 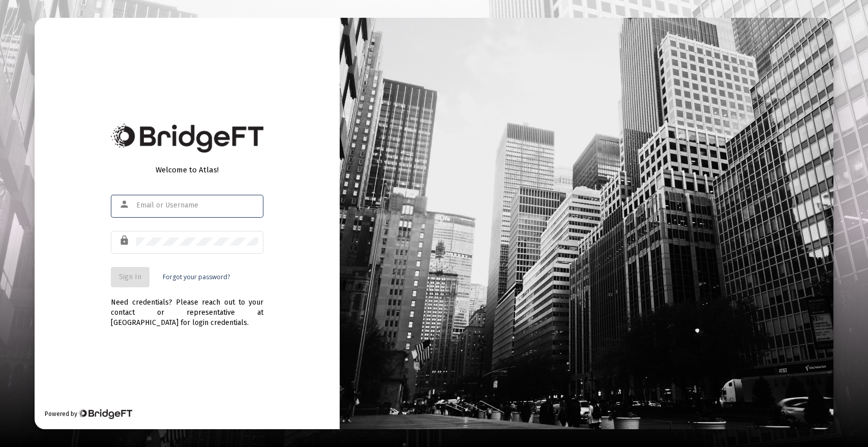 I want to click on input: Email or Username, so click(x=197, y=205).